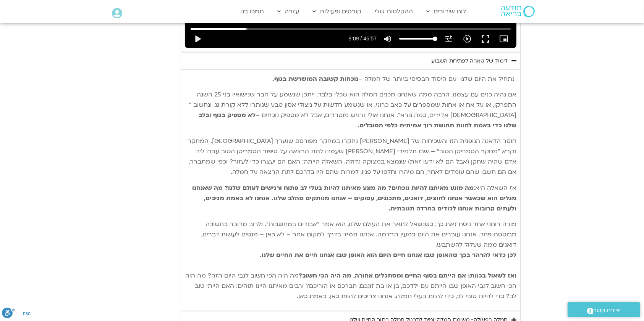 The height and width of the screenshot is (321, 644). What do you see at coordinates (353, 105) in the screenshot?
I see `span: אם נהיה כנים עם עצמנו, הרבה ממה שאנחנו מכנים חמלה הוא שכלי בלבד. ייתכן שנשמע על חבר שנישואיו בני ...` at bounding box center [353, 105].